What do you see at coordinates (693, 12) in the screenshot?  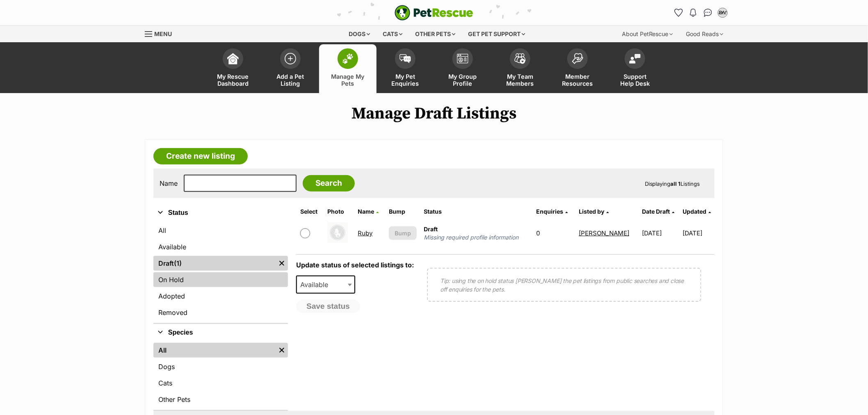 I see `button: Notifications` at bounding box center [693, 12].